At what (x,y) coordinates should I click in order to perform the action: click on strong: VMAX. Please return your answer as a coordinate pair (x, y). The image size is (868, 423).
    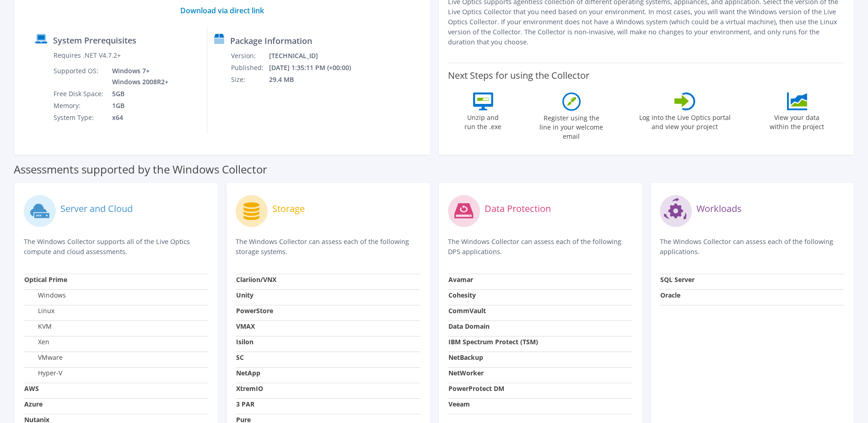
    Looking at the image, I should click on (245, 326).